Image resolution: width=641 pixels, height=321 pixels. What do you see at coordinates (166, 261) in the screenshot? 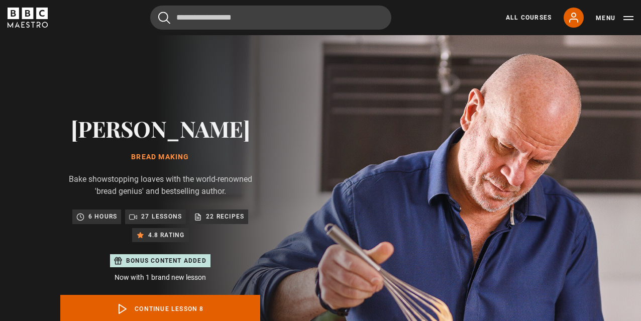
I see `p: Bonus content added` at bounding box center [166, 261].